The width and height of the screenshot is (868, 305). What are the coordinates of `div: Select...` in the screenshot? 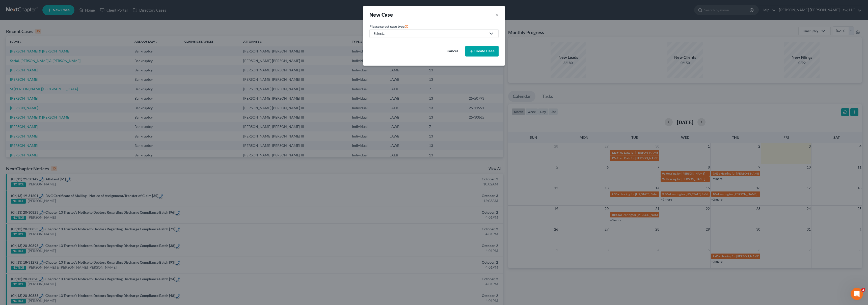 It's located at (430, 34).